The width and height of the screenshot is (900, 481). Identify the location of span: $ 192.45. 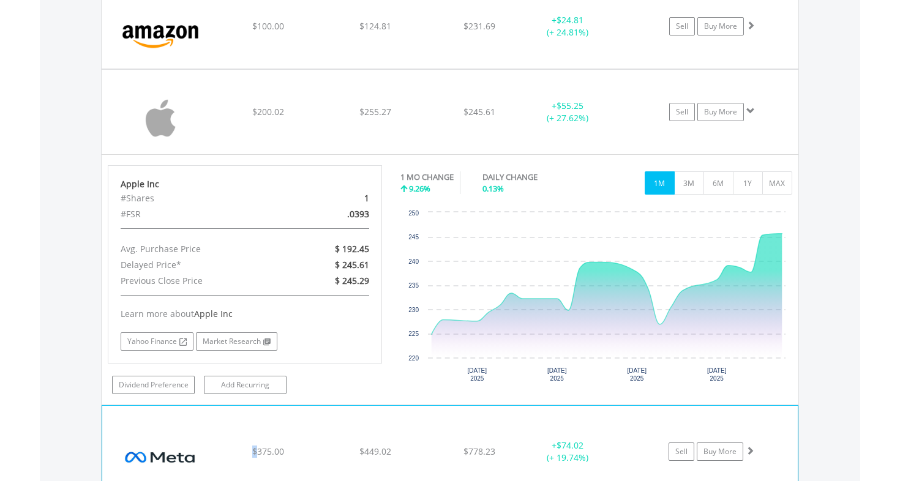
(352, 249).